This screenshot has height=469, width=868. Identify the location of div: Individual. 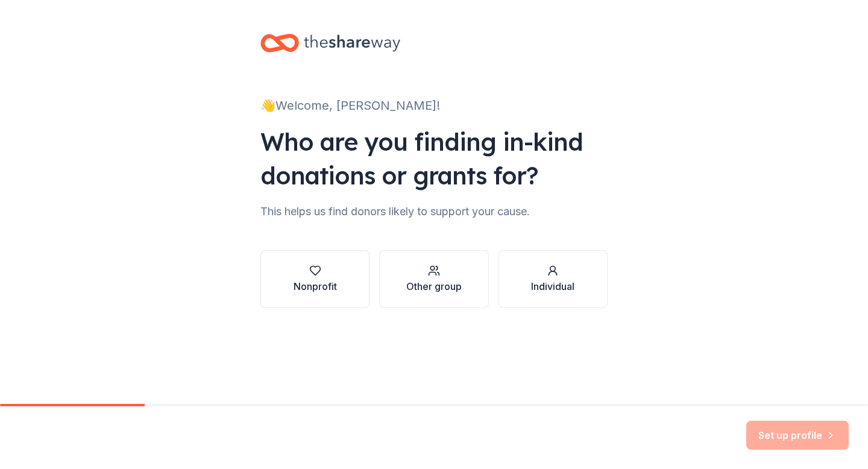
(553, 287).